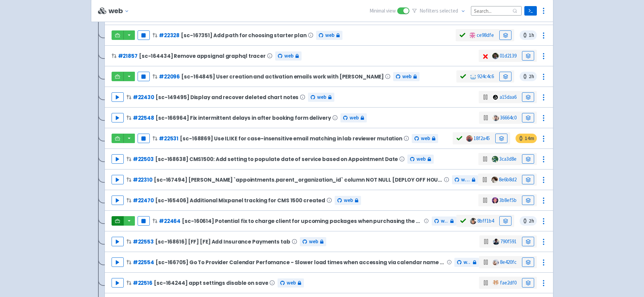 The width and height of the screenshot is (644, 297). What do you see at coordinates (202, 56) in the screenshot?
I see `span: [sc-164434] Remove appsignal graphql tracer` at bounding box center [202, 56].